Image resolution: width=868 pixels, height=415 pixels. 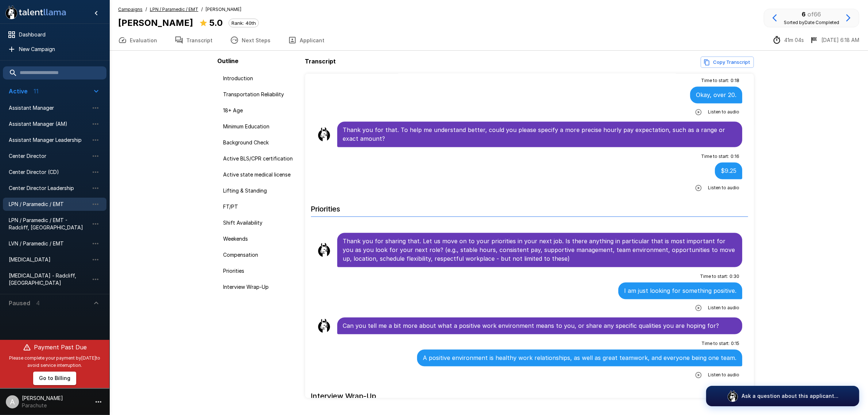 What do you see at coordinates (306, 40) in the screenshot?
I see `button: Applicant` at bounding box center [306, 40].